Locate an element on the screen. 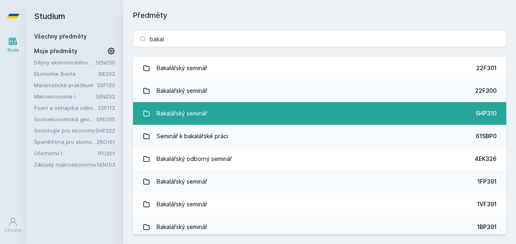  a: Bakalářský seminář 5HP310 is located at coordinates (320, 114).